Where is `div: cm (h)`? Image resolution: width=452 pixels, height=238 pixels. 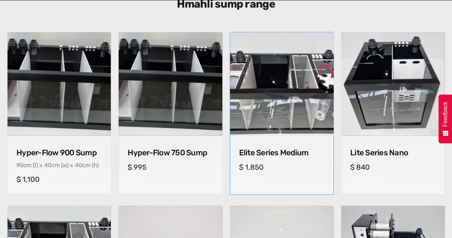
div: cm (h) is located at coordinates (90, 165).